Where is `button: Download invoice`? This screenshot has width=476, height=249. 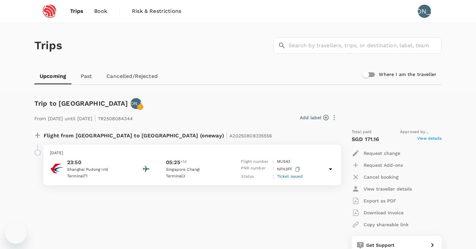 button: Download invoice is located at coordinates (377, 213).